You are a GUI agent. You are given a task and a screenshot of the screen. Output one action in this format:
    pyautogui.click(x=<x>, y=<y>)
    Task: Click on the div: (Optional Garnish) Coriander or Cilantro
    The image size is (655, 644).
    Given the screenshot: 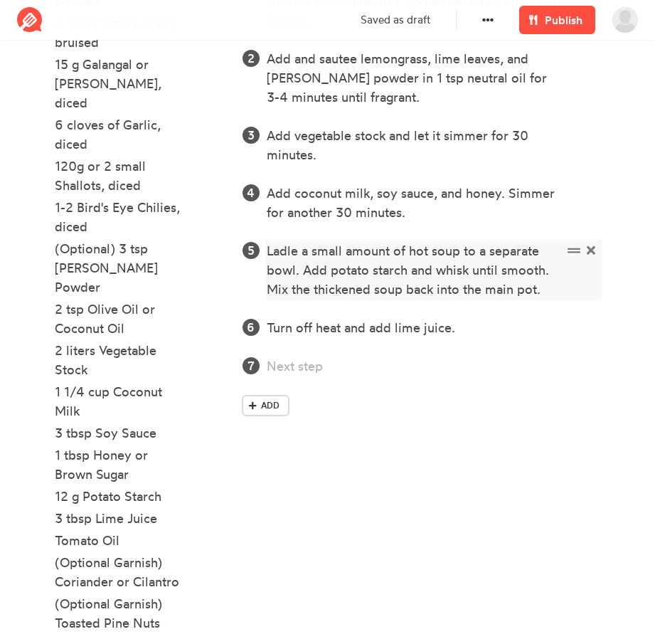 What is the action you would take?
    pyautogui.click(x=121, y=572)
    